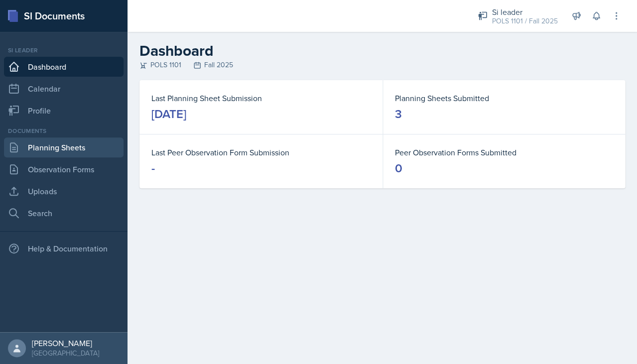  I want to click on div: POLS 1101 / Fall 2025, so click(525, 21).